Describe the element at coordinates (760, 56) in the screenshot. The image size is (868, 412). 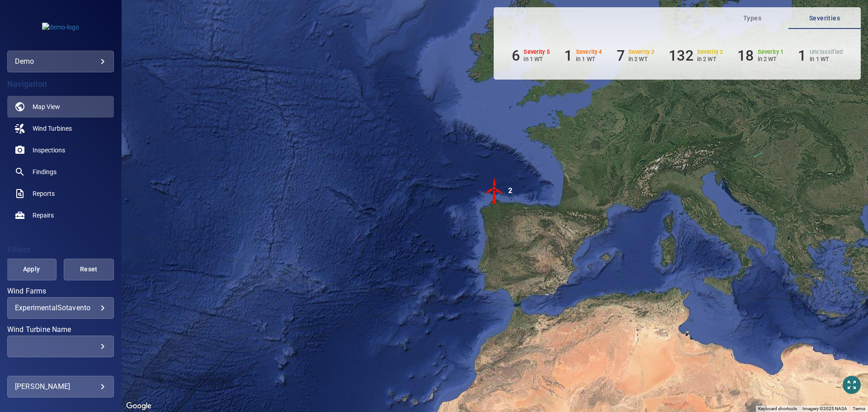
I see `li: Severity 1` at that location.